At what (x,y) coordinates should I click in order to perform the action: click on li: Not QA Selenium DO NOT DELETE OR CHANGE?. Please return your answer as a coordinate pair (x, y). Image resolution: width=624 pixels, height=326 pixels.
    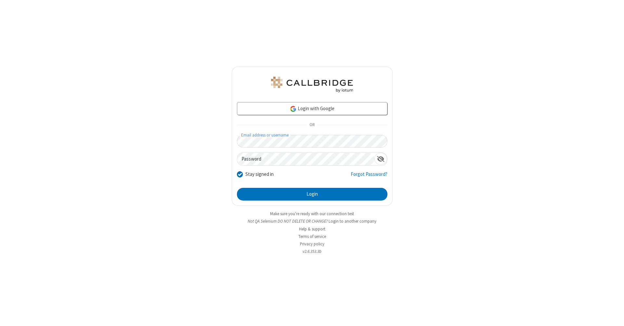
    Looking at the image, I should click on (312, 221).